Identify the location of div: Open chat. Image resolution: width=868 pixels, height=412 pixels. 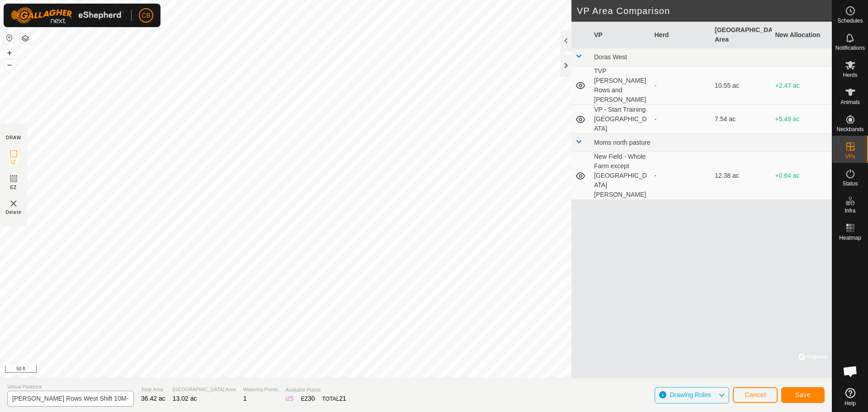
(851, 371).